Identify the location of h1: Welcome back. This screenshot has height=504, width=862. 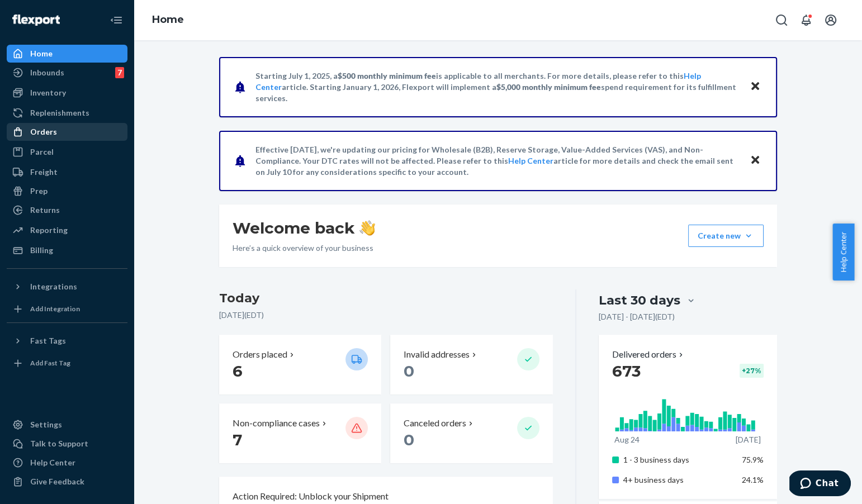
(303, 228).